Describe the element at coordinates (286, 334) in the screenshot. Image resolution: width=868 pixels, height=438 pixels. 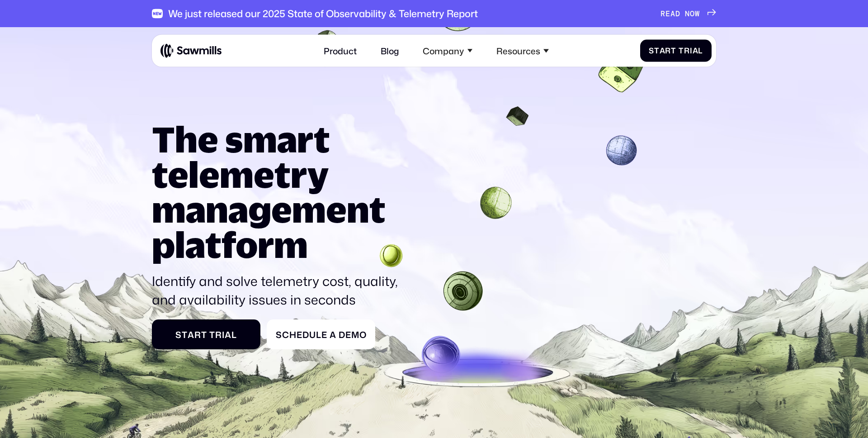
I see `span: c` at that location.